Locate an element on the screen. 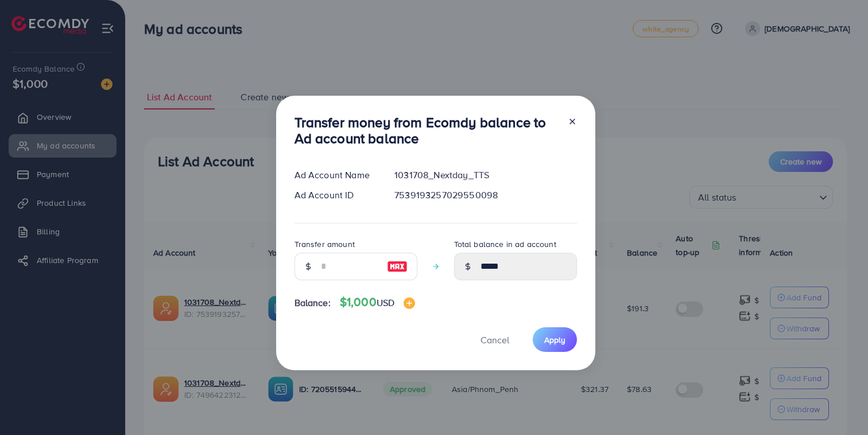 This screenshot has height=435, width=868. span: Apply is located at coordinates (555, 340).